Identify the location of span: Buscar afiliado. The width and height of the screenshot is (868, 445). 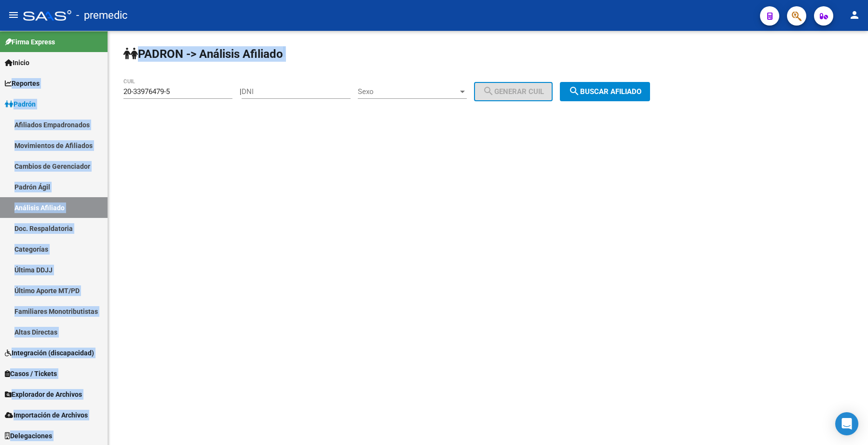
(605, 92).